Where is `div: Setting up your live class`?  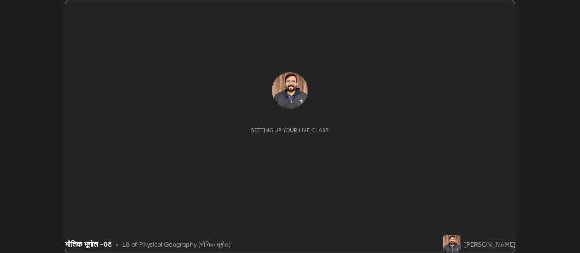 div: Setting up your live class is located at coordinates (290, 130).